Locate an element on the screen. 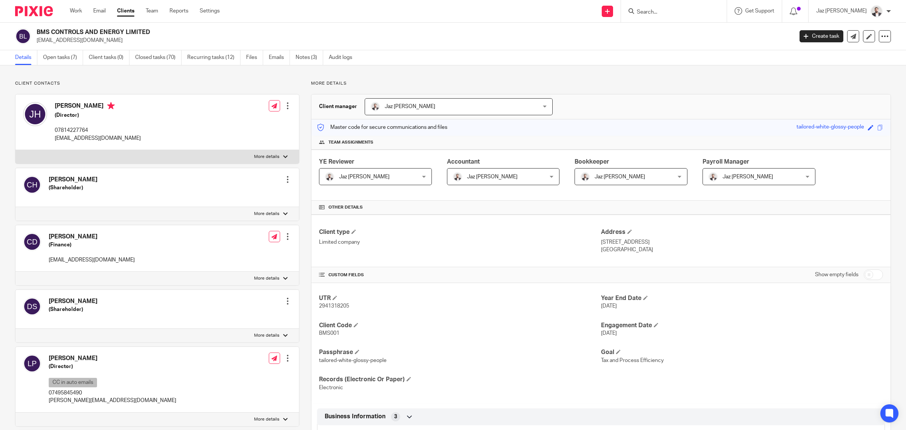  span: Payroll Manager is located at coordinates (726, 162).